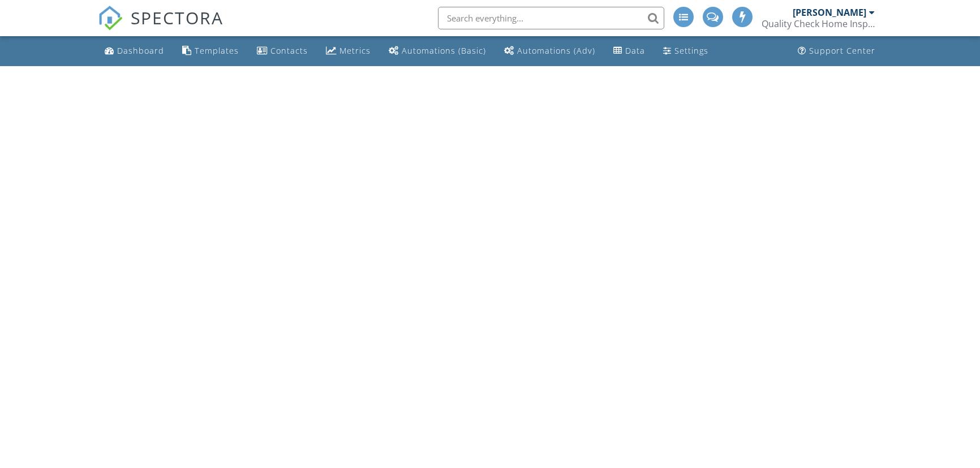  I want to click on div: Dashboard, so click(141, 50).